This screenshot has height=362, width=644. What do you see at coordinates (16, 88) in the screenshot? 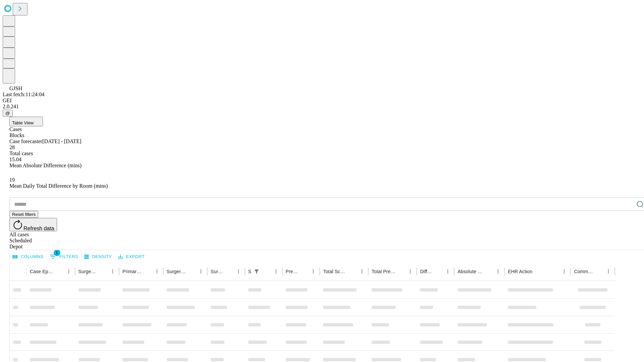
I see `span: GJSH` at bounding box center [16, 88].